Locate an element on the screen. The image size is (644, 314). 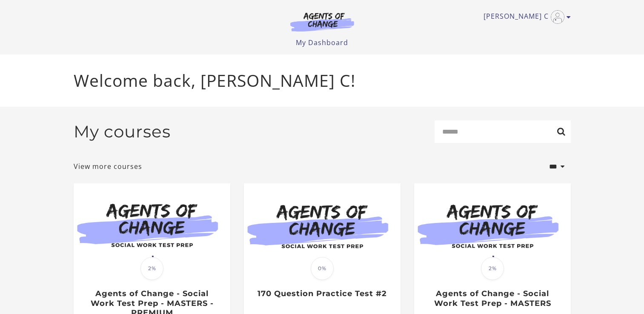
h3: Agents of Change - Social Work Test Prep - MASTERS is located at coordinates (492, 298).